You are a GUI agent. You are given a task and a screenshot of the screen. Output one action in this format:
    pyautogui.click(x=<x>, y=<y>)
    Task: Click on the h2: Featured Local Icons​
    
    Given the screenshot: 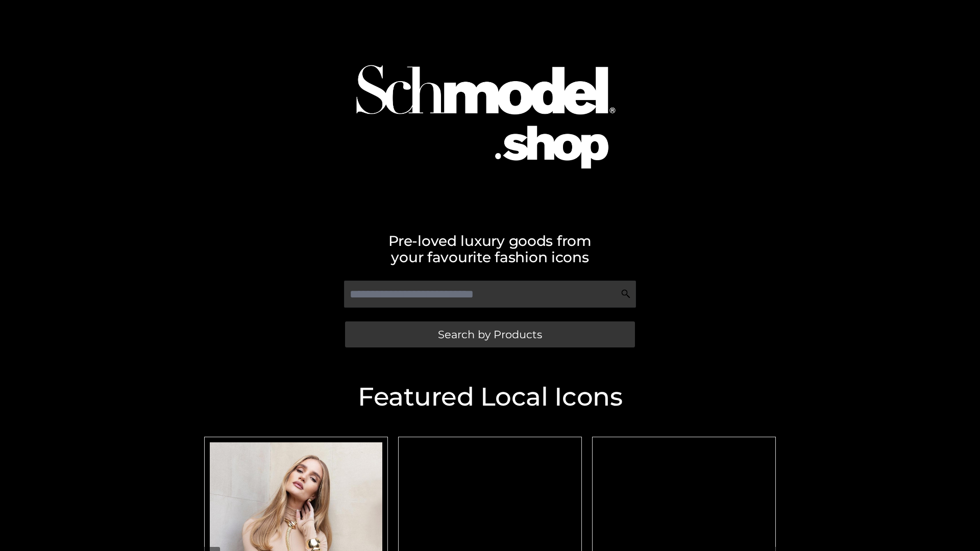 What is the action you would take?
    pyautogui.click(x=490, y=397)
    